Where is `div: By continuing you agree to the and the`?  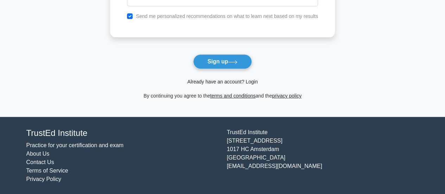 div: By continuing you agree to the and the is located at coordinates (223, 96).